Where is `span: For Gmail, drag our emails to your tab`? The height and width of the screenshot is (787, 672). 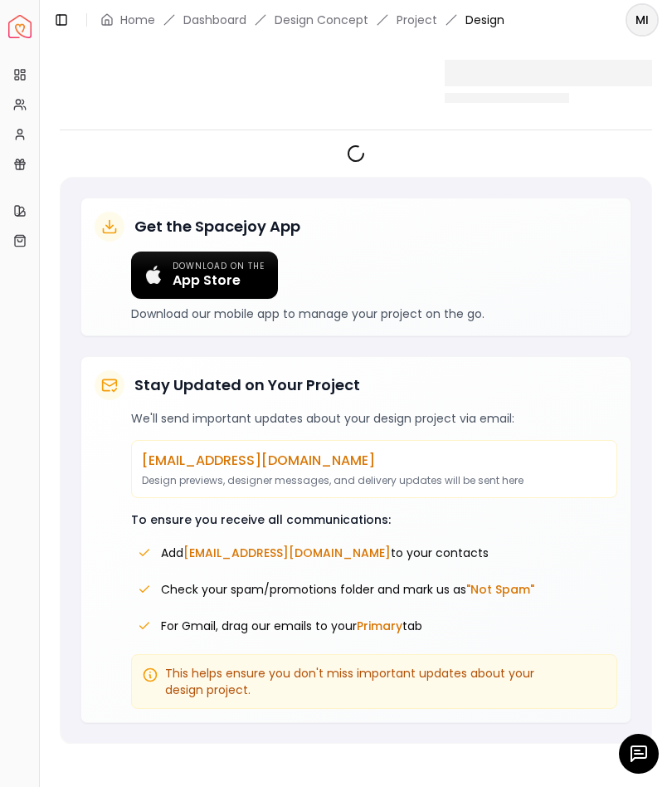
span: For Gmail, drag our emails to your tab is located at coordinates (291, 626).